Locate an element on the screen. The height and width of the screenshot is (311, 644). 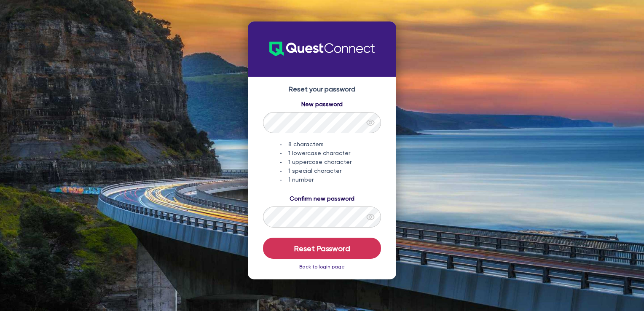
h4: Reset your password is located at coordinates (322, 89).